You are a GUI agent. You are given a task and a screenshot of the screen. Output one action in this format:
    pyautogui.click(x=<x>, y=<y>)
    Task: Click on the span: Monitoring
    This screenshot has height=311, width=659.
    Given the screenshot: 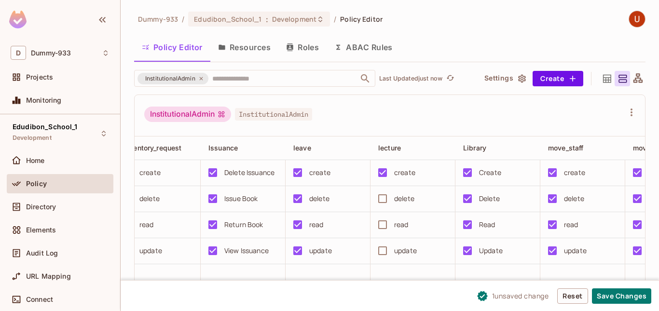 What is the action you would take?
    pyautogui.click(x=44, y=100)
    